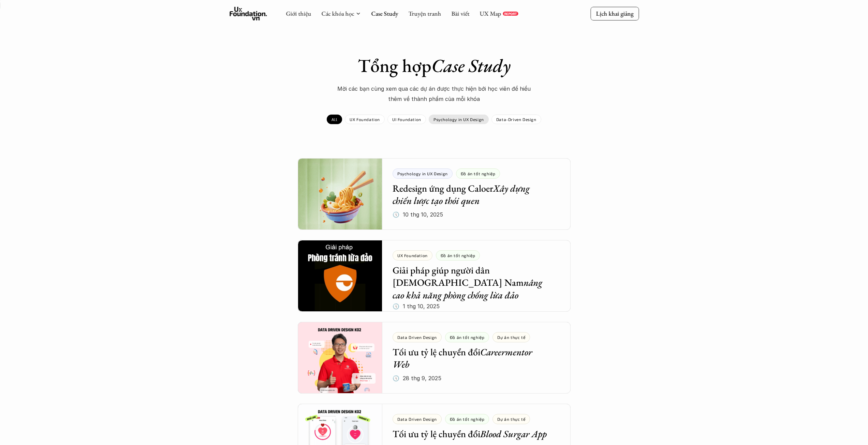 The height and width of the screenshot is (445, 868). What do you see at coordinates (434, 194) in the screenshot?
I see `a: Psychology in UX DesignĐồ án tốt nghiệpRedesign ứng dụng CaloerXây dựng chiến lược tạo thói quen🕔...` at bounding box center [434, 194].